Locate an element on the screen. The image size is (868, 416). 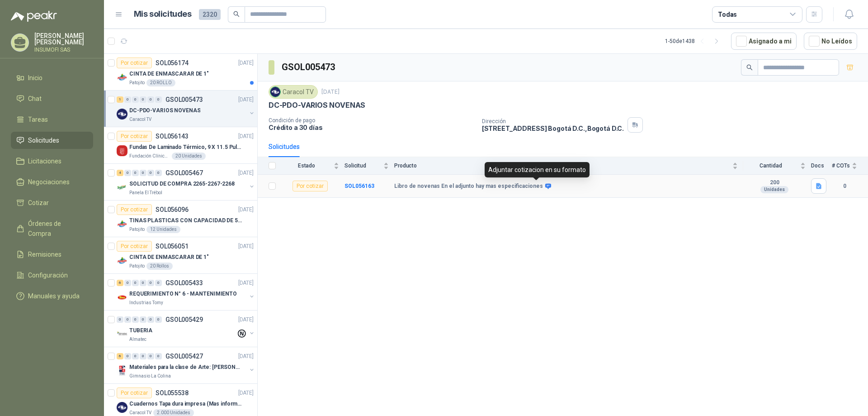
p: Cuadernos Tapa dura impresa (Mas informacion en el adjunto) is located at coordinates (186, 404).